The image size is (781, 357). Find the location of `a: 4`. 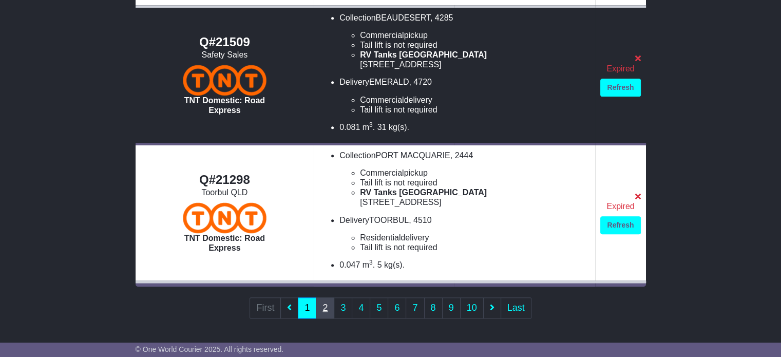

a: 4 is located at coordinates (361, 307).